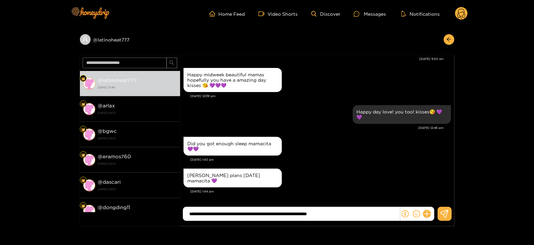 Image resolution: width=534 pixels, height=245 pixels. What do you see at coordinates (278, 14) in the screenshot?
I see `a: Video Shorts` at bounding box center [278, 14].